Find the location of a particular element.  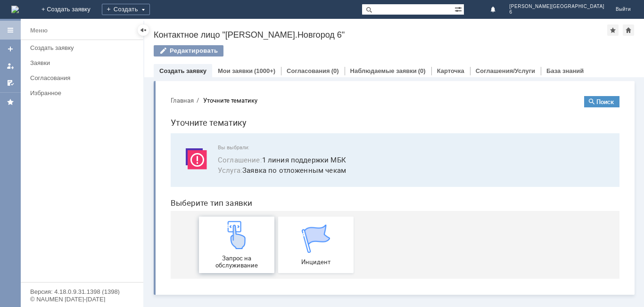

a: Карточка is located at coordinates (450, 71).